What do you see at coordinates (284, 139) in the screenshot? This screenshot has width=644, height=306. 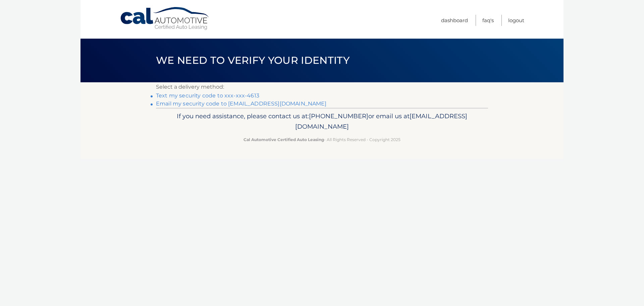 I see `strong: Cal Automotive Certified Auto Leasing` at bounding box center [284, 139].